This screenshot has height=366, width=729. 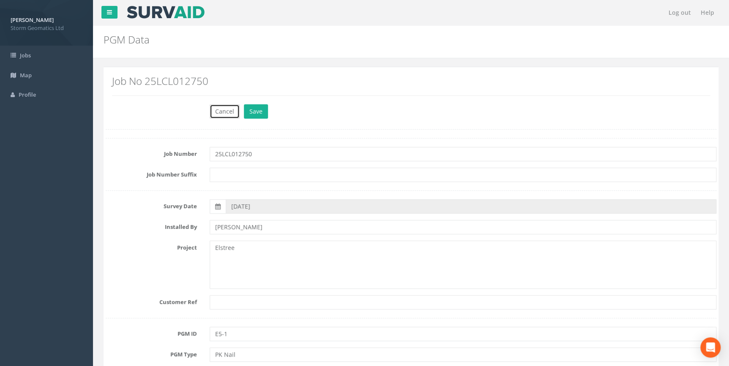 What do you see at coordinates (151, 153) in the screenshot?
I see `label: Job Number` at bounding box center [151, 153].